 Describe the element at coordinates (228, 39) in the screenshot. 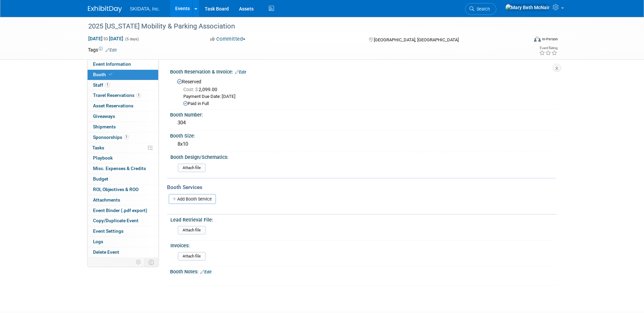

I see `button: Committed` at that location.